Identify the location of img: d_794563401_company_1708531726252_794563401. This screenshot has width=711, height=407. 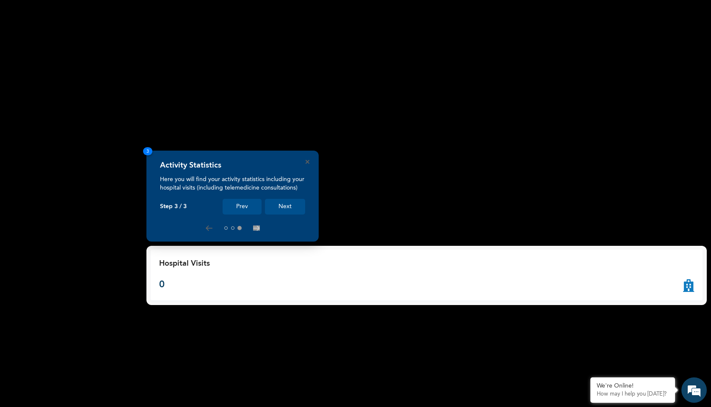
(25, 53).